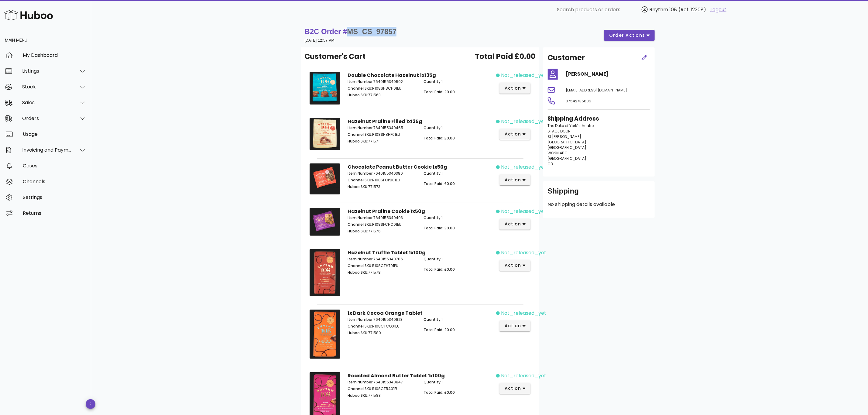 This screenshot has height=415, width=868. I want to click on span: MS_CS_97857, so click(372, 31).